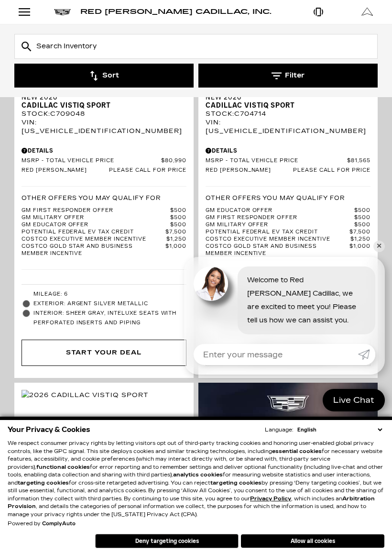  What do you see at coordinates (353, 400) in the screenshot?
I see `a: Live Chat` at bounding box center [353, 400].